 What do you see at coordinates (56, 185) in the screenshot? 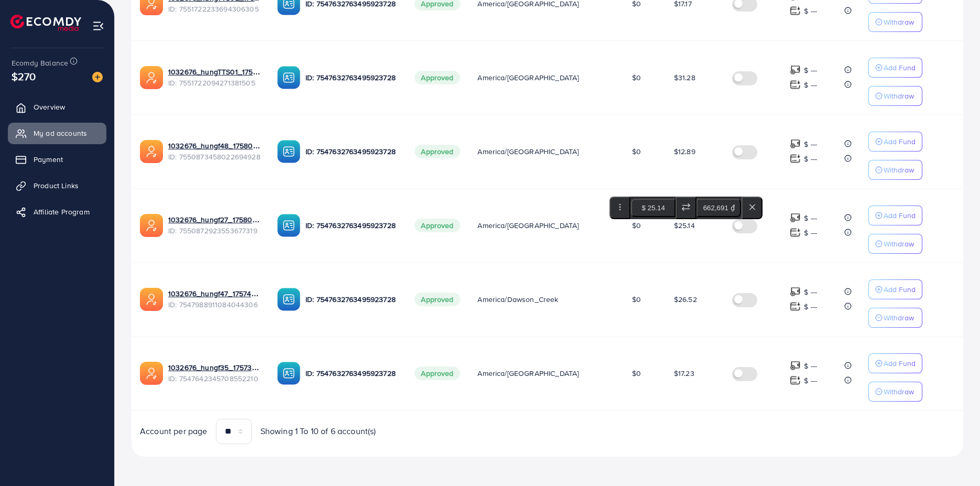
I see `span: Product Links` at bounding box center [56, 185].